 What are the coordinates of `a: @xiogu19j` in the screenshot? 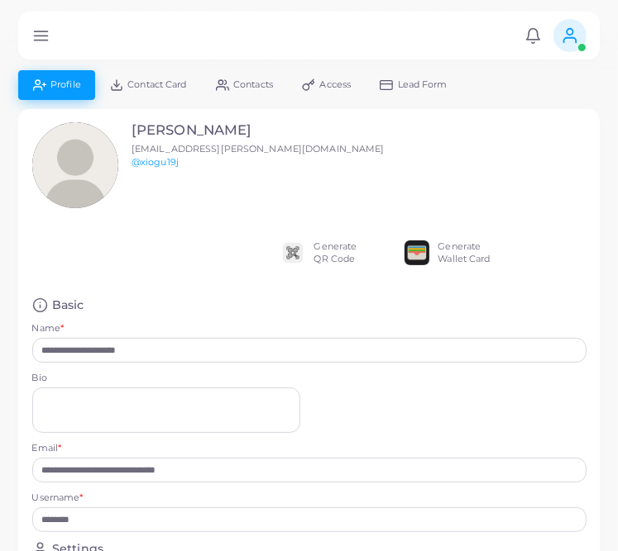 It's located at (155, 162).